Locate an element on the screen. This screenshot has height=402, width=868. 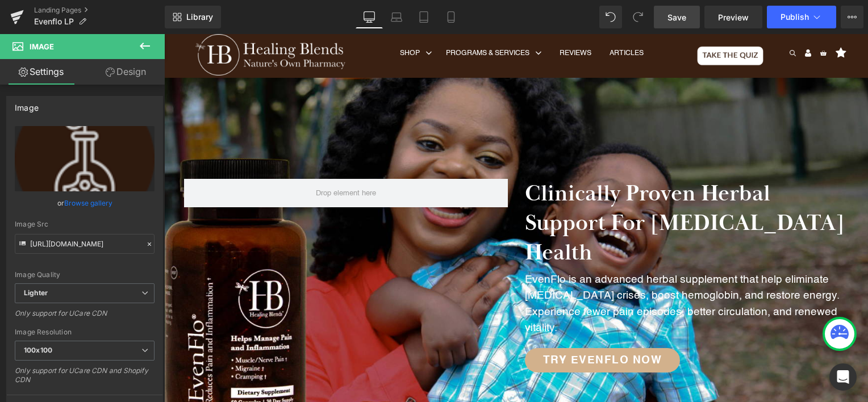
span: Library is located at coordinates (200, 17).